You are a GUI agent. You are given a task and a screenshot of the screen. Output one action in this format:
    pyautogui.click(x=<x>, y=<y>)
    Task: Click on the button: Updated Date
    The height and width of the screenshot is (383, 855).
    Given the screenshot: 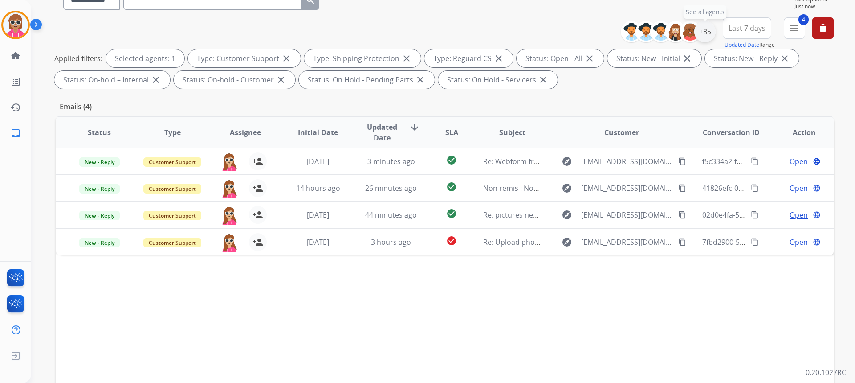 What is the action you would take?
    pyautogui.click(x=742, y=45)
    